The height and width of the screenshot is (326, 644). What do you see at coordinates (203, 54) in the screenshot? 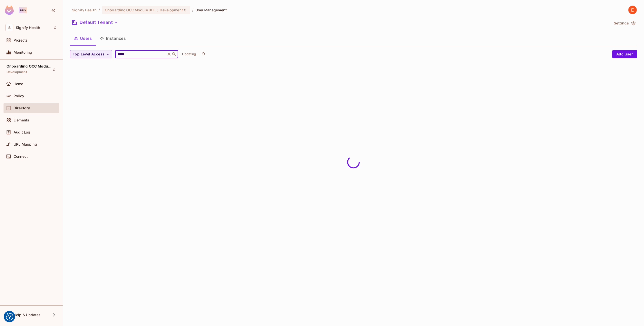
I see `span: refresh` at bounding box center [203, 54].